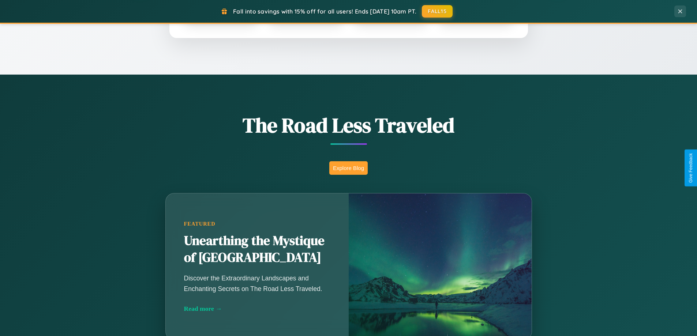 This screenshot has width=697, height=336. Describe the element at coordinates (349, 125) in the screenshot. I see `h1: The Road Less Traveled` at that location.